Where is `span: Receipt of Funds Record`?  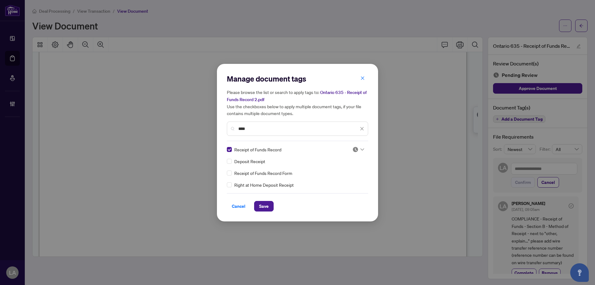
span: Receipt of Funds Record is located at coordinates (258, 149).